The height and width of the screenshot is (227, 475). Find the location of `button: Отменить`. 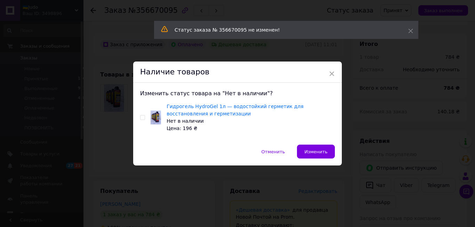

button: Отменить is located at coordinates (273, 152).